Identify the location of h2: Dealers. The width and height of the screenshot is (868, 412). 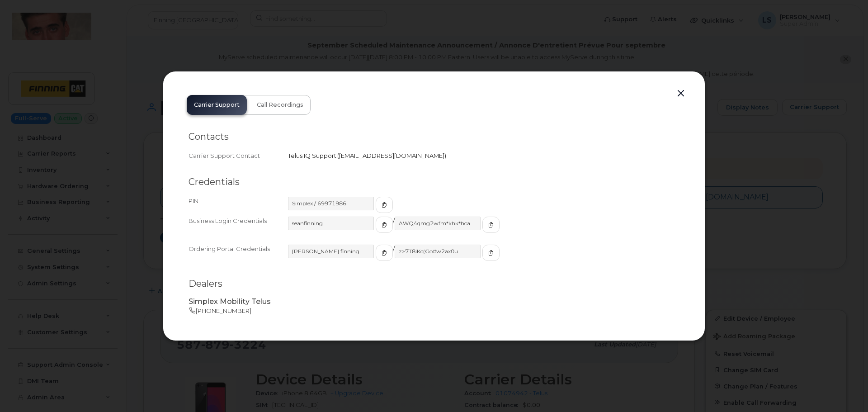
(434, 283).